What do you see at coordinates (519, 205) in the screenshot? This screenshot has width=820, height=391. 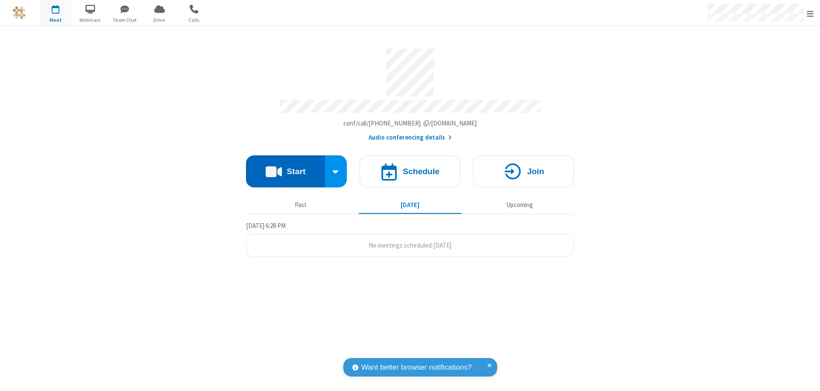 I see `button: Upcoming` at bounding box center [519, 205].